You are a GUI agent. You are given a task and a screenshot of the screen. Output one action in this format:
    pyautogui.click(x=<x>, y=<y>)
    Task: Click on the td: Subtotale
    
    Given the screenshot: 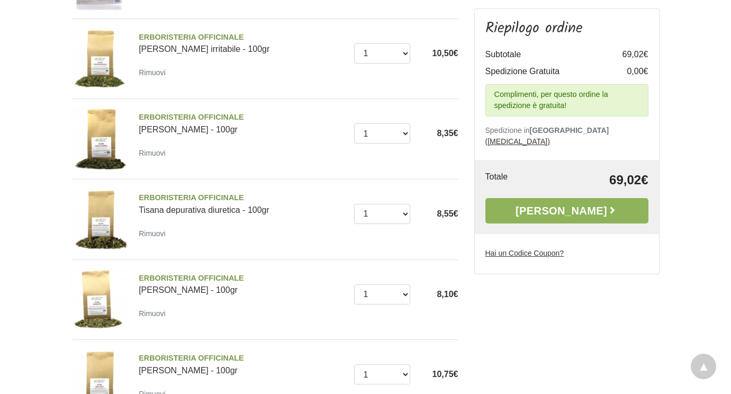 What is the action you would take?
    pyautogui.click(x=546, y=55)
    